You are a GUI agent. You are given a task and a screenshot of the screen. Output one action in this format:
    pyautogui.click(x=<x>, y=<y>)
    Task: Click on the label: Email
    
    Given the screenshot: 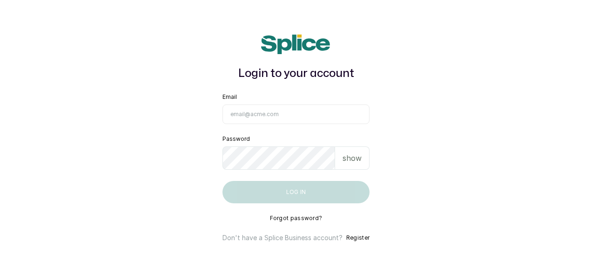 What is the action you would take?
    pyautogui.click(x=230, y=97)
    